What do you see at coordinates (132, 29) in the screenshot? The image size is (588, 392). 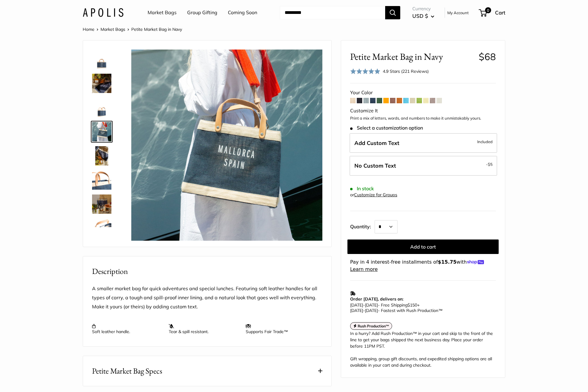 I see `nav: Breadcrumb` at bounding box center [132, 29].